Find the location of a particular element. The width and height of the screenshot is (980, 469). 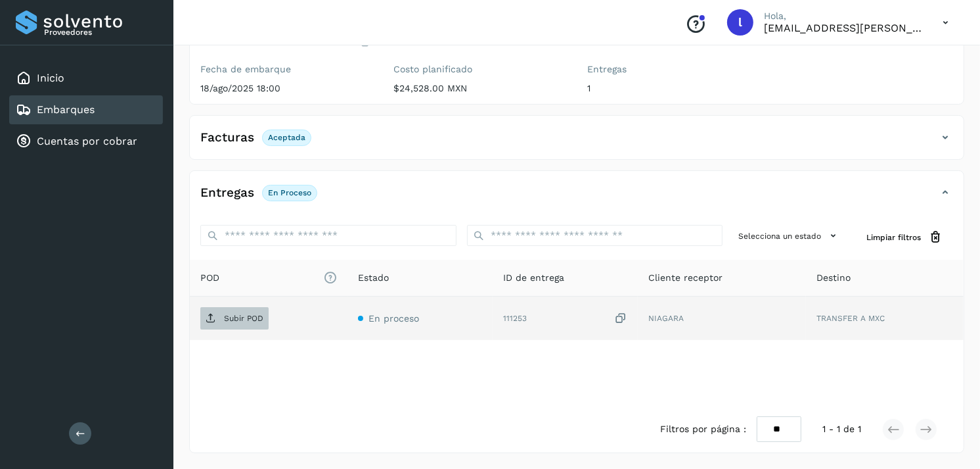

div: 111253 is located at coordinates (565, 319).